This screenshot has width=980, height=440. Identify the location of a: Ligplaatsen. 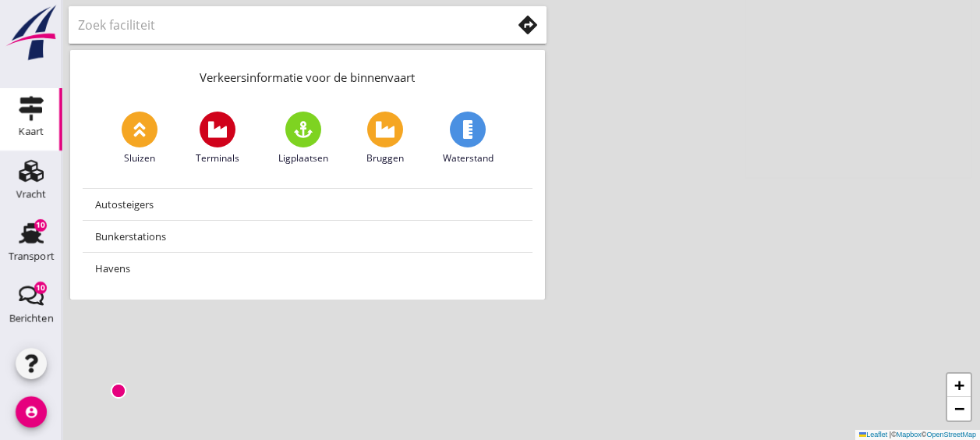
(304, 138).